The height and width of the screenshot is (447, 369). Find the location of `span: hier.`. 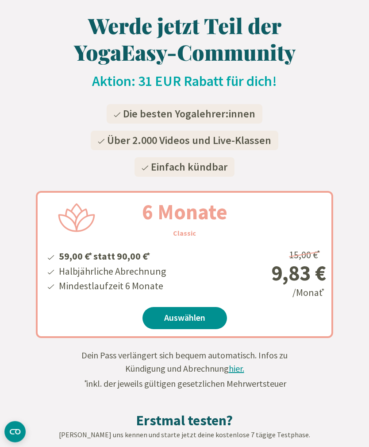

span: hier. is located at coordinates (236, 368).